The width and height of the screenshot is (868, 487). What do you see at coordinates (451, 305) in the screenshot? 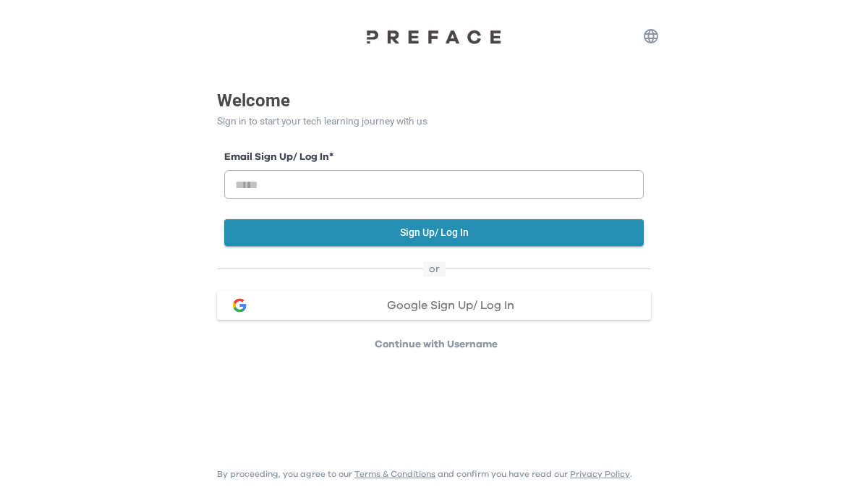
I see `span: Google Sign Up/ Log In` at bounding box center [451, 305].